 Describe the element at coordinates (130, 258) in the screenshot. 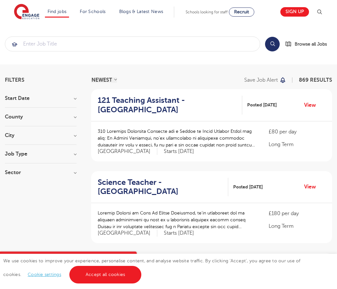

I see `button: Close` at that location.